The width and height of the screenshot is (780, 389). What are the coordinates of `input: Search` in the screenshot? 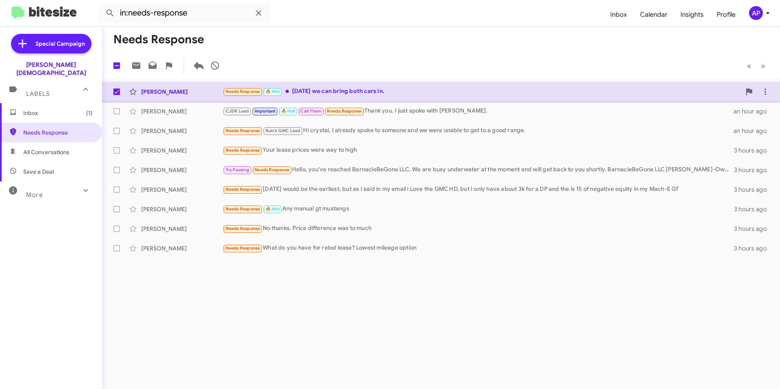 It's located at (184, 13).